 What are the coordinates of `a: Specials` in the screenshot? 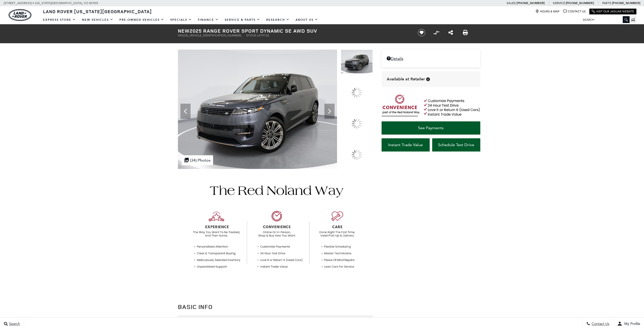 It's located at (181, 19).